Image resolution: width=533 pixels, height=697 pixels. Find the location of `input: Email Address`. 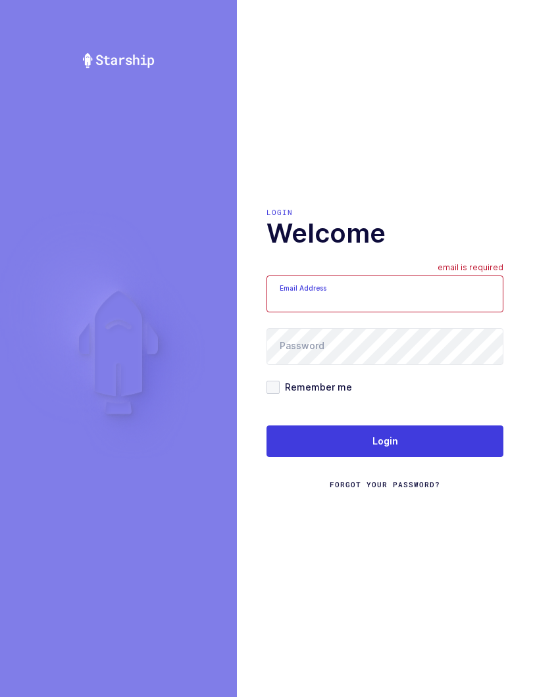

input: Email Address is located at coordinates (385, 294).